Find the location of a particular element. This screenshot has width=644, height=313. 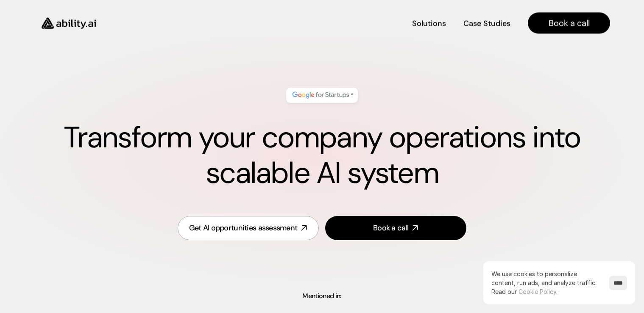

nav: Main navigation is located at coordinates (358, 24).